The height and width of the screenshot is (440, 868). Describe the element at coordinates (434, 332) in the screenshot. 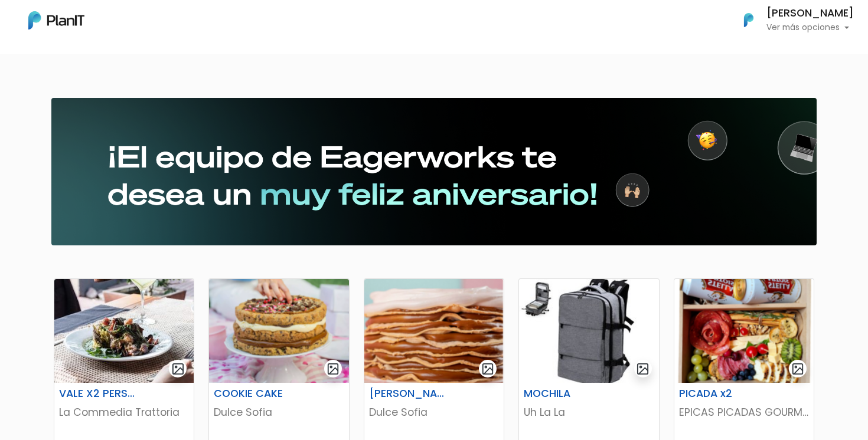

I see `img: thumb_Captura_de_pantalla_2025-05-21_163916.png` at that location.